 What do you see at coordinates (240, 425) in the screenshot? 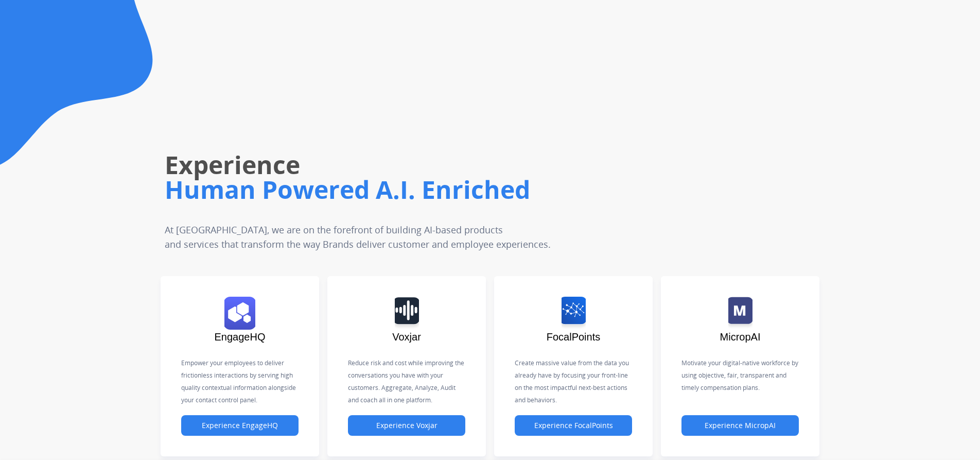
I see `button: Experience EngageHQ` at bounding box center [240, 425].